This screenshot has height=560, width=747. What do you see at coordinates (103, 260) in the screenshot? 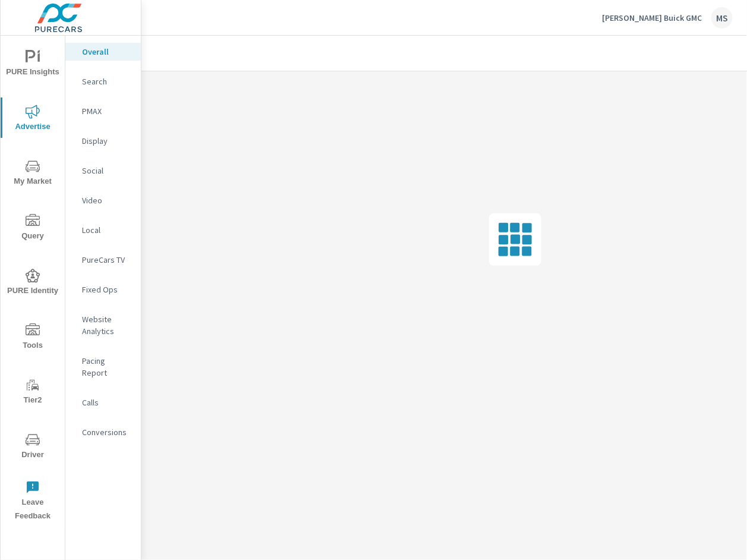
I see `div: PureCars TV` at bounding box center [103, 260].